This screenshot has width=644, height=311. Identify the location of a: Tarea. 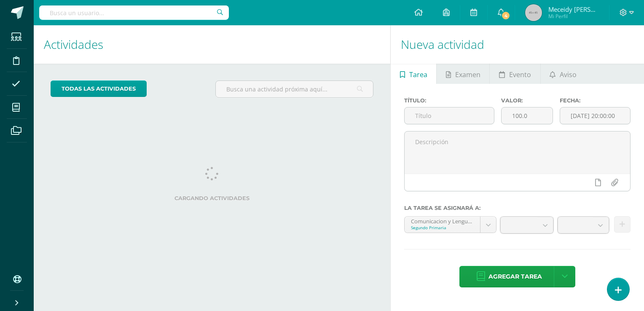
(414, 74).